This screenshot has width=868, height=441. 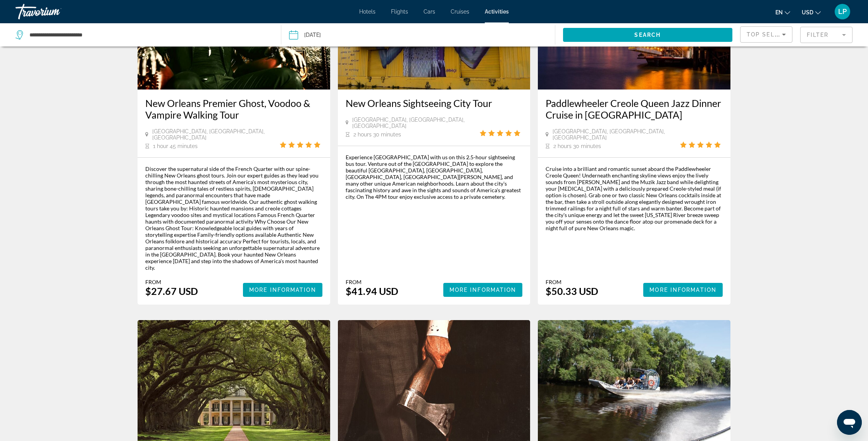 I want to click on span: Top Sellers, so click(x=769, y=35).